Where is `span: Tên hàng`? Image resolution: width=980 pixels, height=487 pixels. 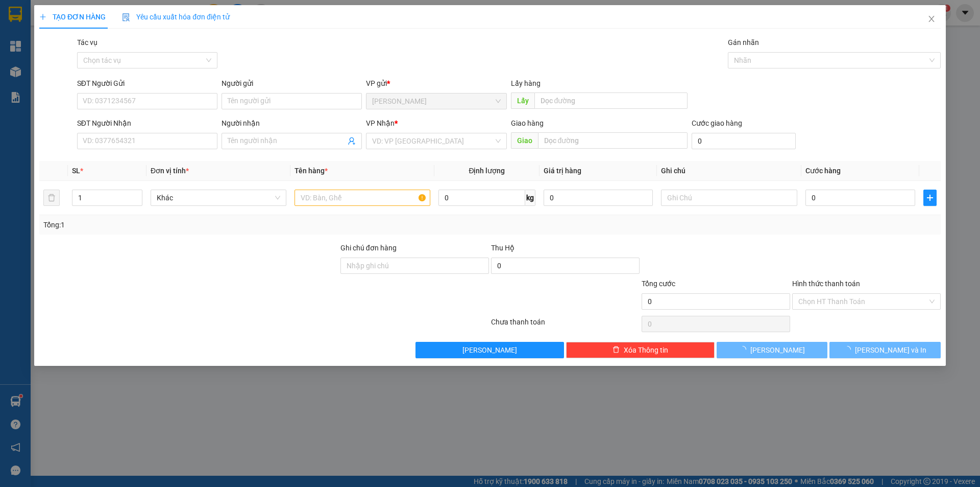
span: Tên hàng is located at coordinates (311, 171).